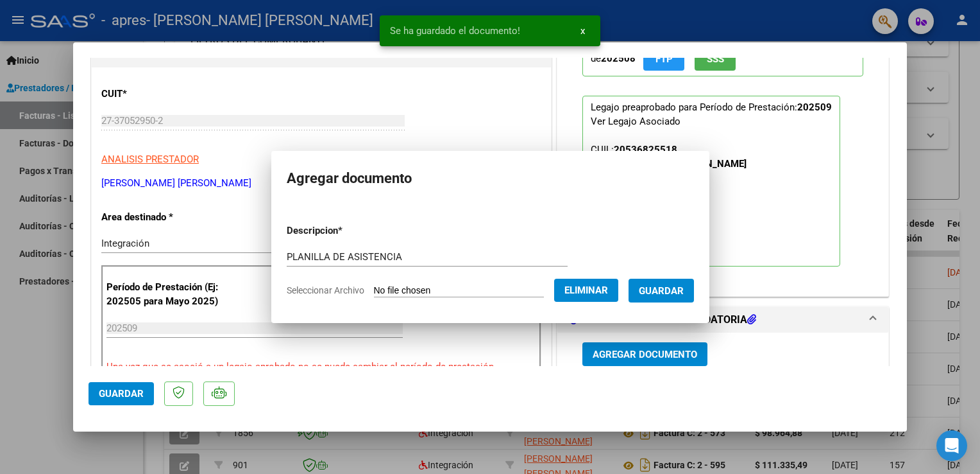 This screenshot has width=980, height=474. What do you see at coordinates (723, 320) in the screenshot?
I see `mat-expansion-panel-header: DOCUMENTACIÓN RESPALDATORIA` at bounding box center [723, 320].